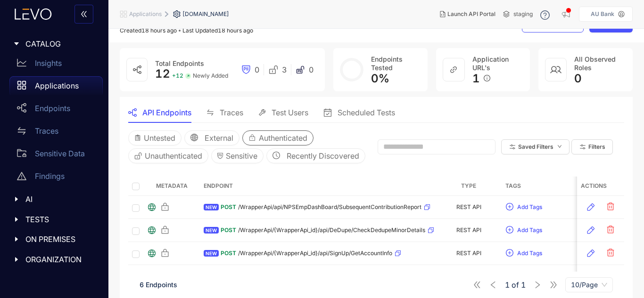 Image resolution: width=644 pixels, height=298 pixels. What do you see at coordinates (56, 88) in the screenshot?
I see `a: Applications` at bounding box center [56, 88].